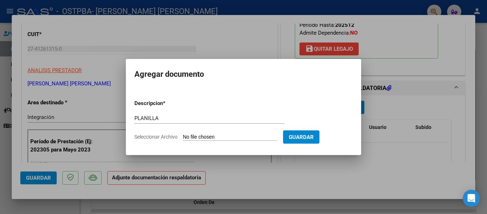 This screenshot has height=214, width=487. What do you see at coordinates (156, 137) in the screenshot?
I see `span: Seleccionar Archivo` at bounding box center [156, 137].